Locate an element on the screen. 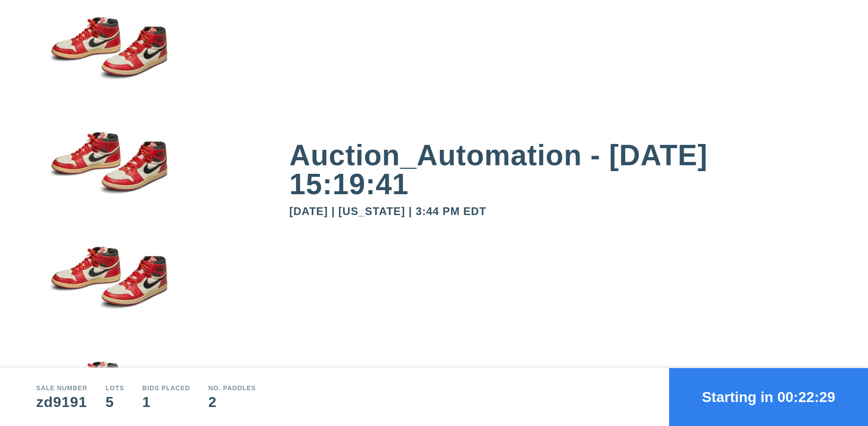  div: Sale number is located at coordinates (62, 388).